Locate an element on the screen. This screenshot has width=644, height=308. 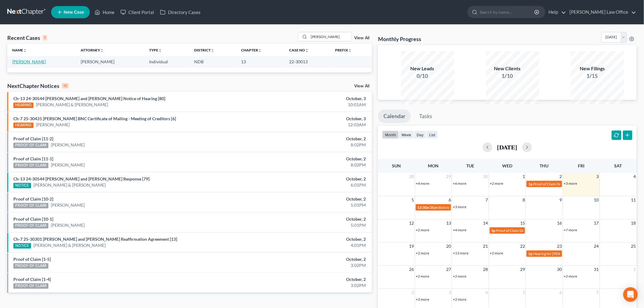
div: 4:01PM is located at coordinates (309, 246).